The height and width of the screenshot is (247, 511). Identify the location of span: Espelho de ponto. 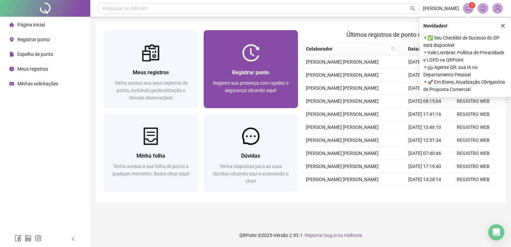
(35, 54).